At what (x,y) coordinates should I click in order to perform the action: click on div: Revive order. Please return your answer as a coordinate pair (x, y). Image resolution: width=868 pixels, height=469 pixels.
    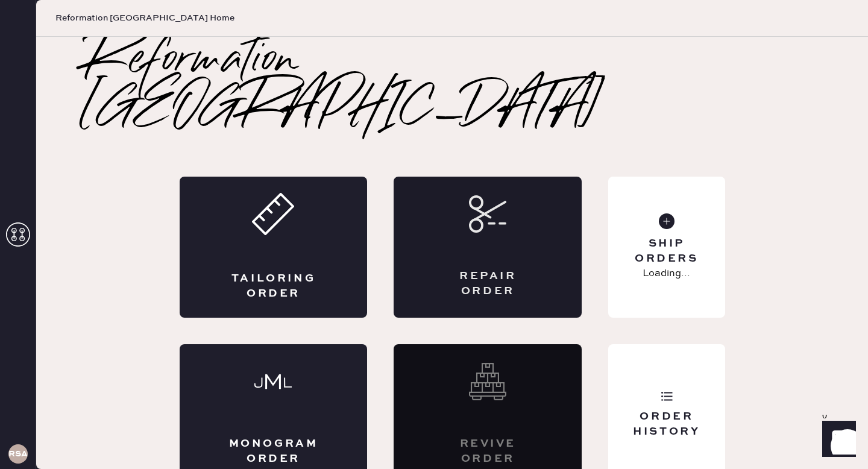
    Looking at the image, I should click on (488, 452).